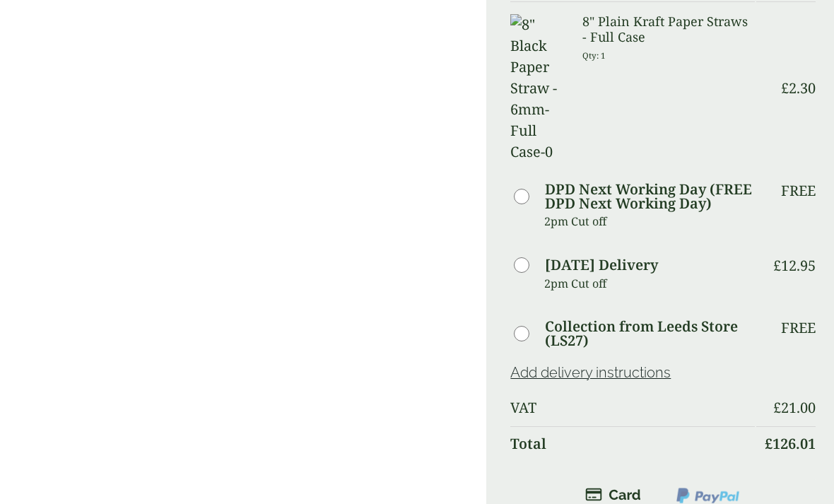 The image size is (834, 504). What do you see at coordinates (650, 197) in the screenshot?
I see `label: DPD Next Working Day (FREE DPD Next Working Day)` at bounding box center [650, 197].